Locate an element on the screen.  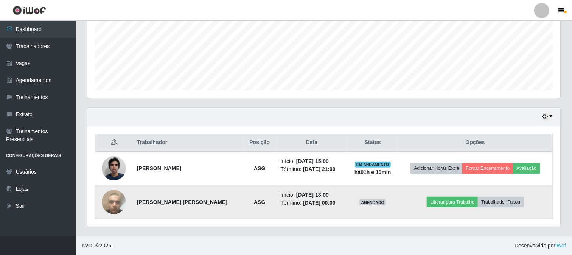
button: Liberar para Trabalho is located at coordinates (452, 202).